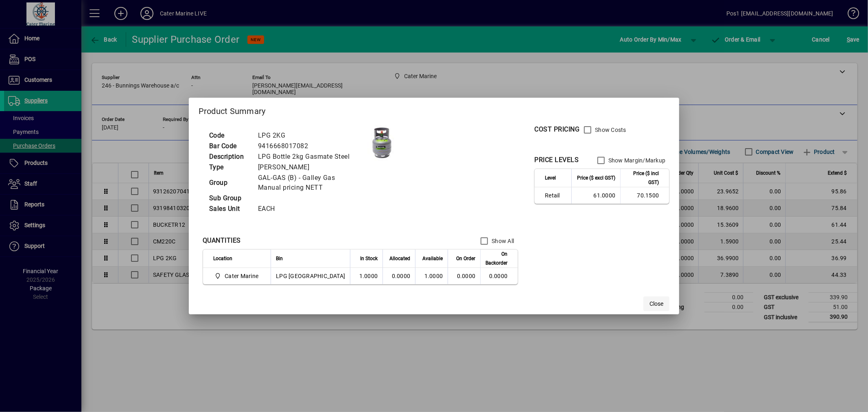 The width and height of the screenshot is (868, 412). Describe the element at coordinates (229, 167) in the screenshot. I see `td: Type` at that location.